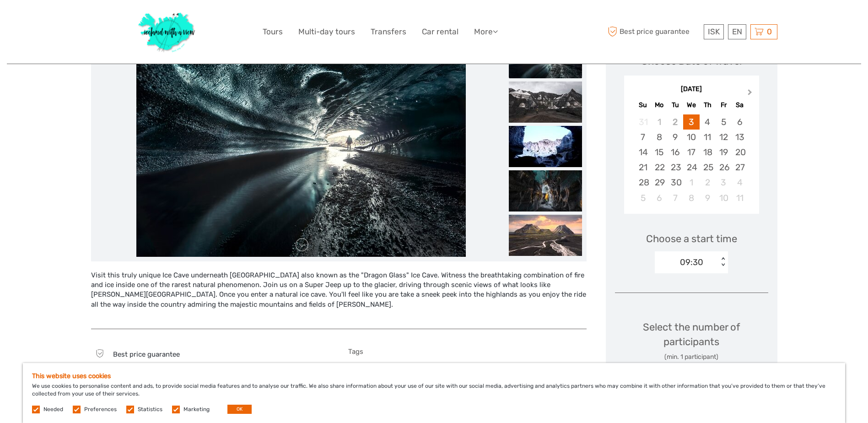 This screenshot has height=423, width=868. What do you see at coordinates (692, 160) in the screenshot?
I see `div: month 2025-09` at bounding box center [692, 160].